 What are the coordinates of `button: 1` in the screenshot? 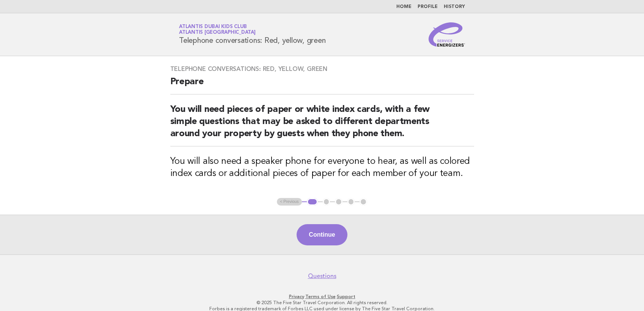 It's located at (312, 202).